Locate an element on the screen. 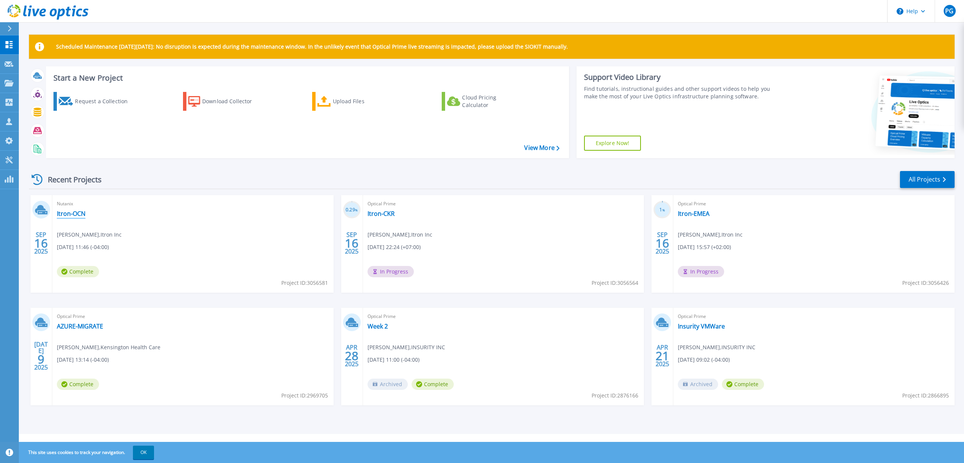 The height and width of the screenshot is (463, 964). a: Itron-OCN is located at coordinates (71, 214).